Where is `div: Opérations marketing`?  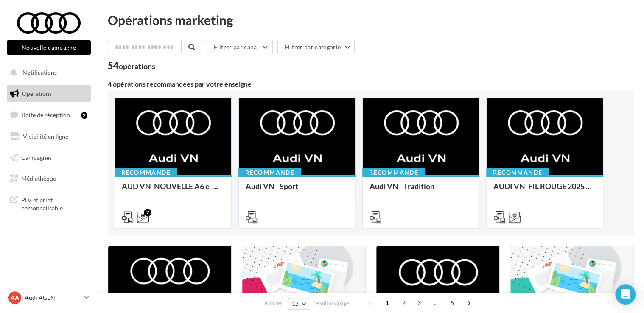 div: Opérations marketing is located at coordinates (370, 20).